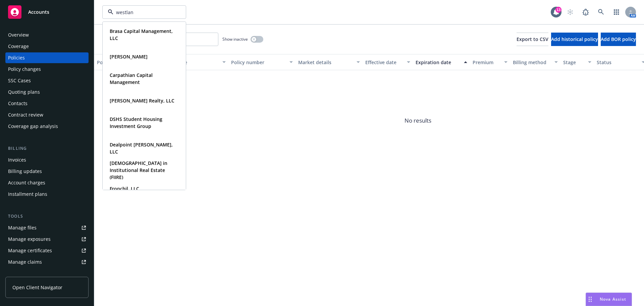  What do you see at coordinates (47, 12) in the screenshot?
I see `a: Accounts` at bounding box center [47, 12].